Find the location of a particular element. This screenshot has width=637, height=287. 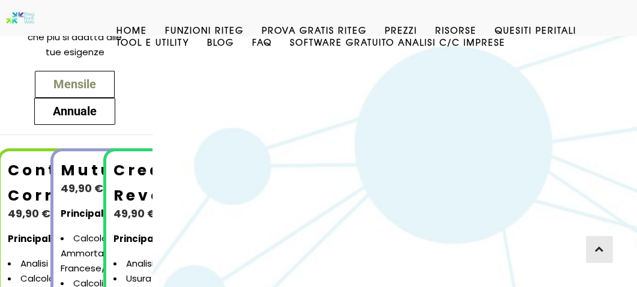

a: Risorse is located at coordinates (456, 30).